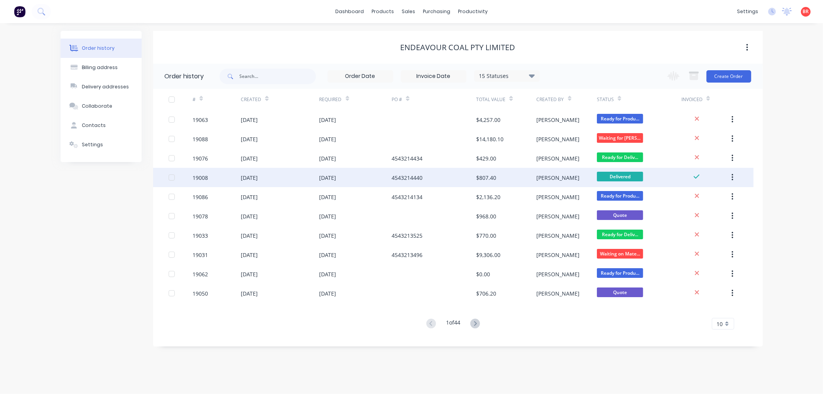  What do you see at coordinates (200, 235) in the screenshot?
I see `div: 19033` at bounding box center [200, 235].